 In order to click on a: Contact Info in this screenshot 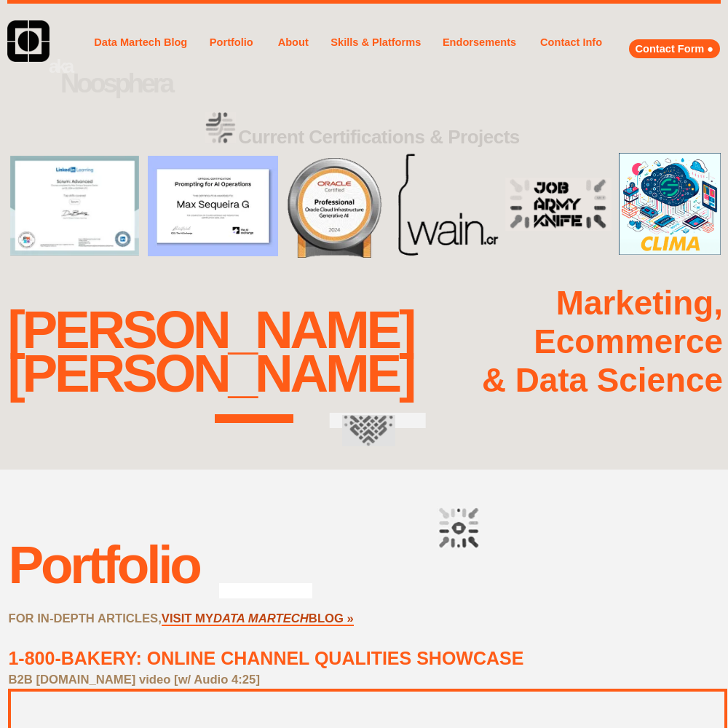, I will do `click(571, 42)`.